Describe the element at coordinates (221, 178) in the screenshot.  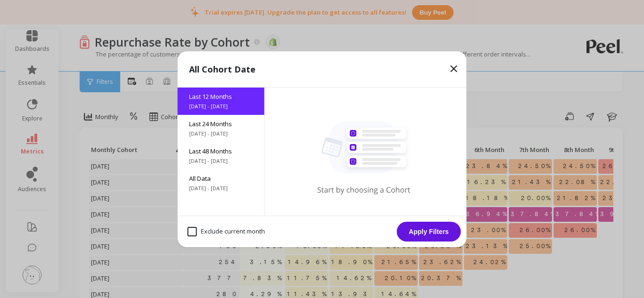
I see `span: All Data` at that location.